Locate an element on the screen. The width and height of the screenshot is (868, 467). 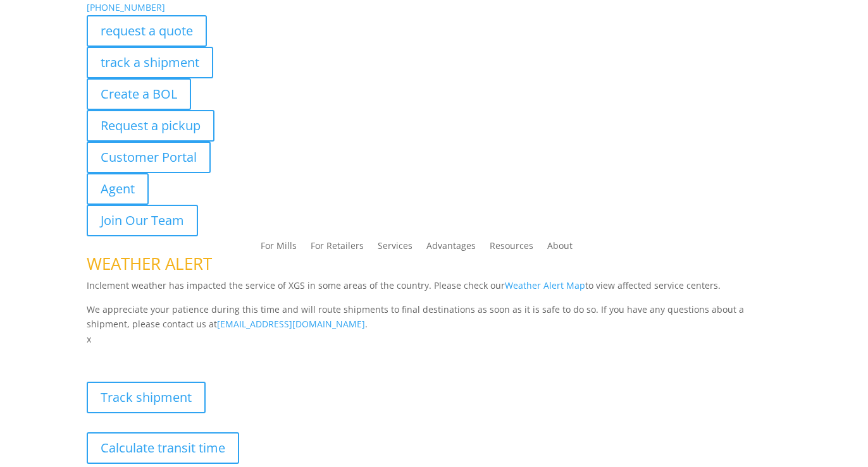
a: For Retailers is located at coordinates (338, 249).